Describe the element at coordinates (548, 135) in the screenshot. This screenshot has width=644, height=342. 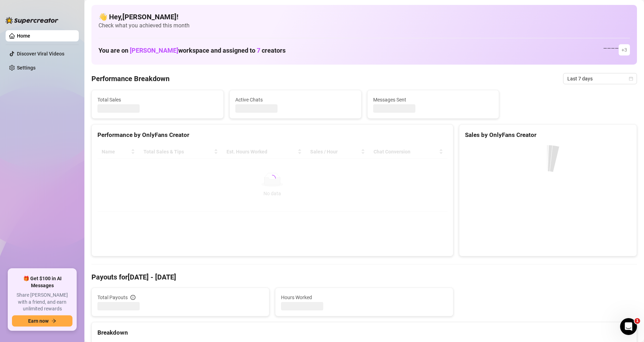
I see `div: Sales by OnlyFans Creator` at that location.